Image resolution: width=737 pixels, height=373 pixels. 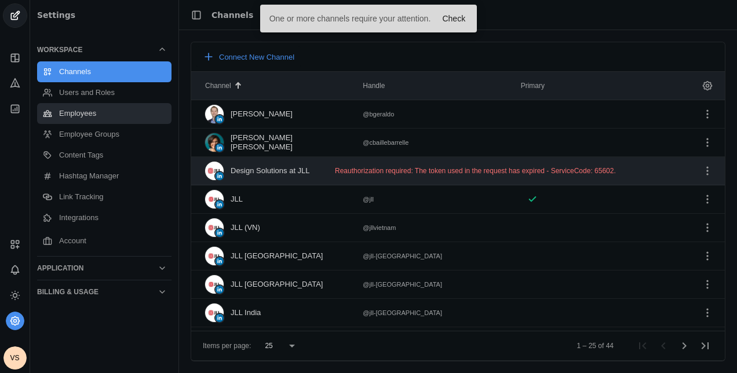 I want to click on a: Employees, so click(x=104, y=114).